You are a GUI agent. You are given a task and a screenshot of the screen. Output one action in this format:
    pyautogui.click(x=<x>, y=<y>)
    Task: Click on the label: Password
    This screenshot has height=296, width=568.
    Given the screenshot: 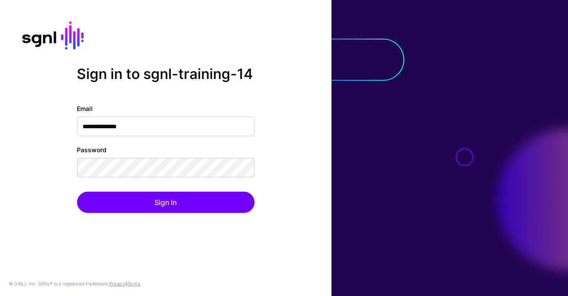 What is the action you would take?
    pyautogui.click(x=91, y=149)
    